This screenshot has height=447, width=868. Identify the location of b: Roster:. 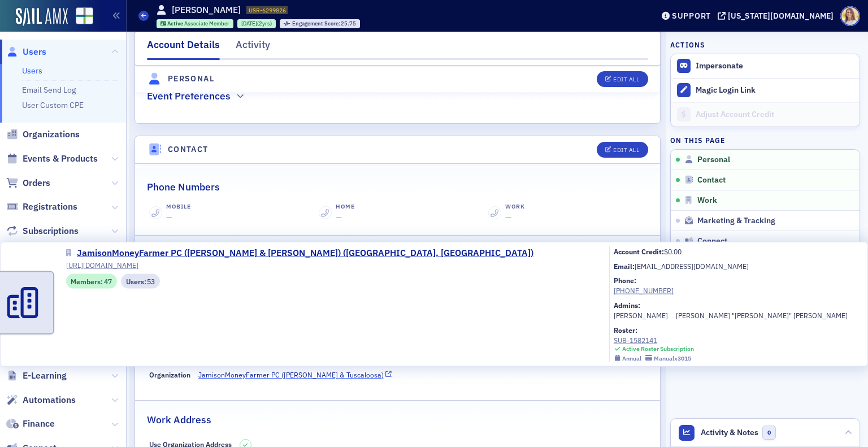
(626, 329).